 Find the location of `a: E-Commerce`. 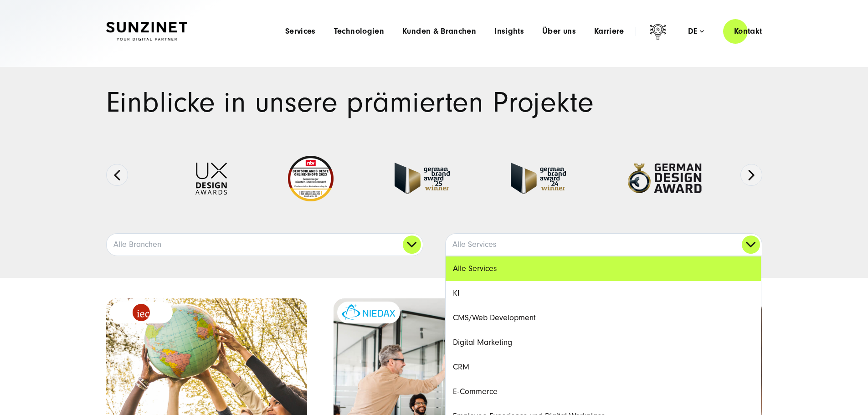

a: E-Commerce is located at coordinates (604, 392).